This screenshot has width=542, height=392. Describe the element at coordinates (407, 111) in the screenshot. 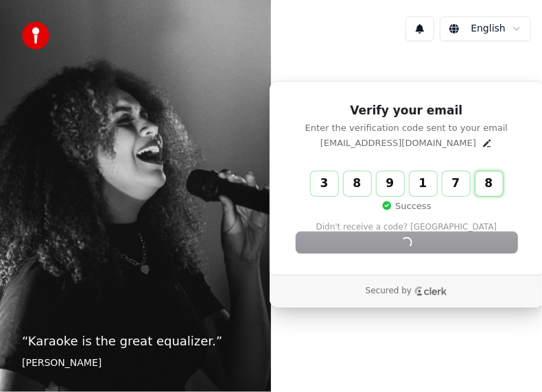

I see `h1: Verify your email` at that location.